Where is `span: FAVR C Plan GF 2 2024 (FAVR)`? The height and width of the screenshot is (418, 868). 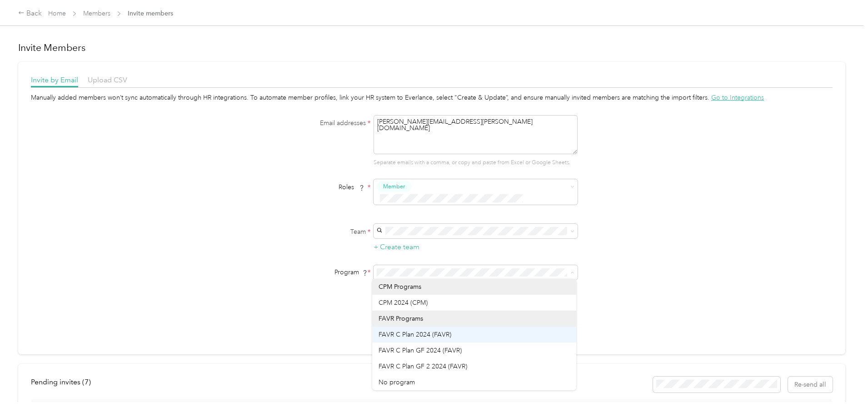 span: FAVR C Plan GF 2 2024 (FAVR) is located at coordinates (423, 366).